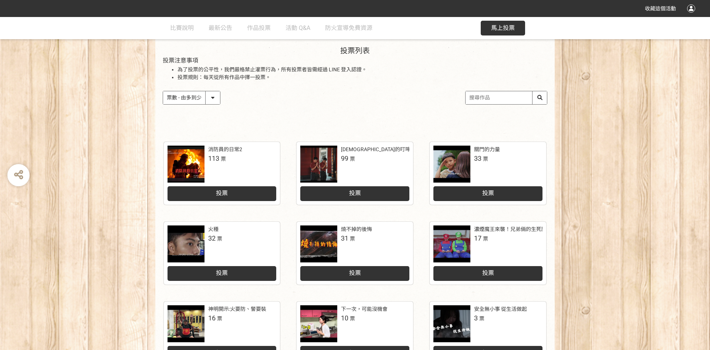 This screenshot has width=710, height=350. Describe the element at coordinates (488, 173) in the screenshot. I see `a: 關門的力量33票投票` at that location.